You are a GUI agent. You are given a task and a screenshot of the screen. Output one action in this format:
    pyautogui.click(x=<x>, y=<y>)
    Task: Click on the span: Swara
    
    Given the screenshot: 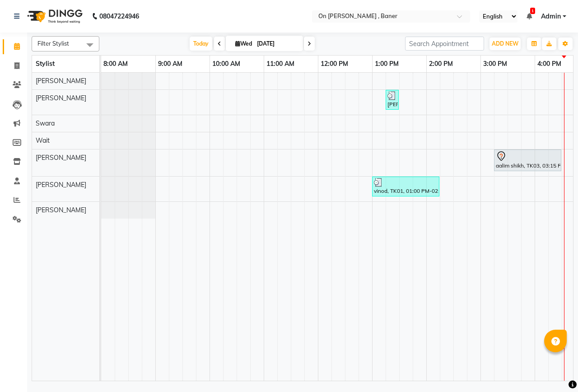 What is the action you would take?
    pyautogui.click(x=45, y=123)
    